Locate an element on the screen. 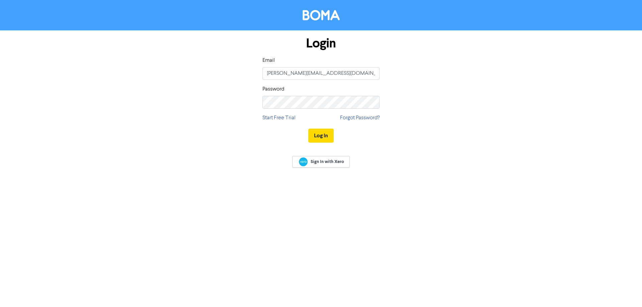  h1: Login is located at coordinates (321, 43).